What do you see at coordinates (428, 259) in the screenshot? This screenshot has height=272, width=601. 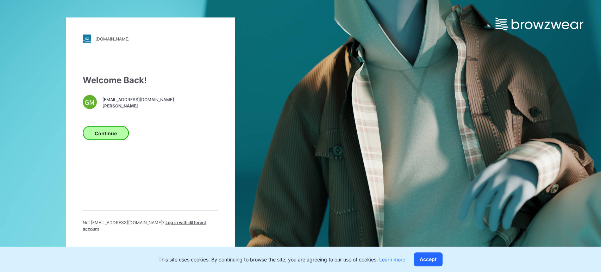 I see `button: Accept` at bounding box center [428, 259].